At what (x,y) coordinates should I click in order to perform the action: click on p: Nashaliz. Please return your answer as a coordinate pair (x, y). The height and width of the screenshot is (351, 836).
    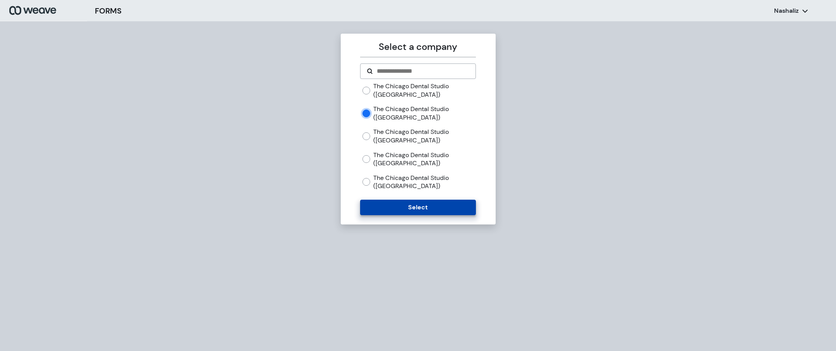
    Looking at the image, I should click on (787, 11).